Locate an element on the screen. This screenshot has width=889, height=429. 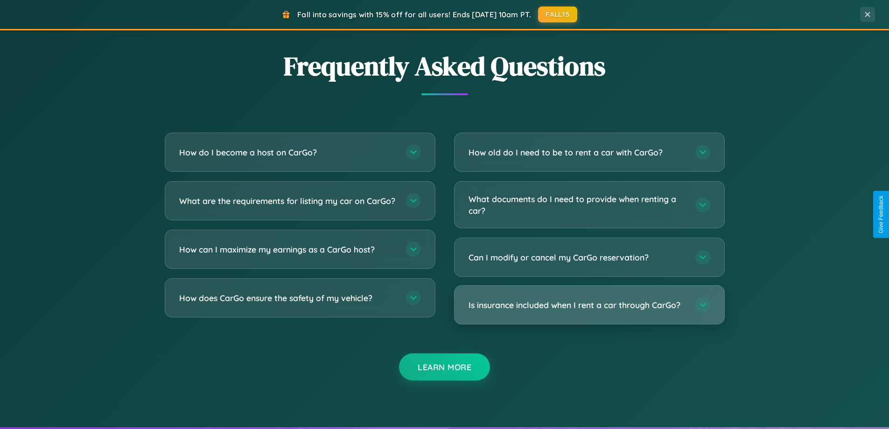
h3: How old do I need to be to rent a car with CarGo? is located at coordinates (577, 152).